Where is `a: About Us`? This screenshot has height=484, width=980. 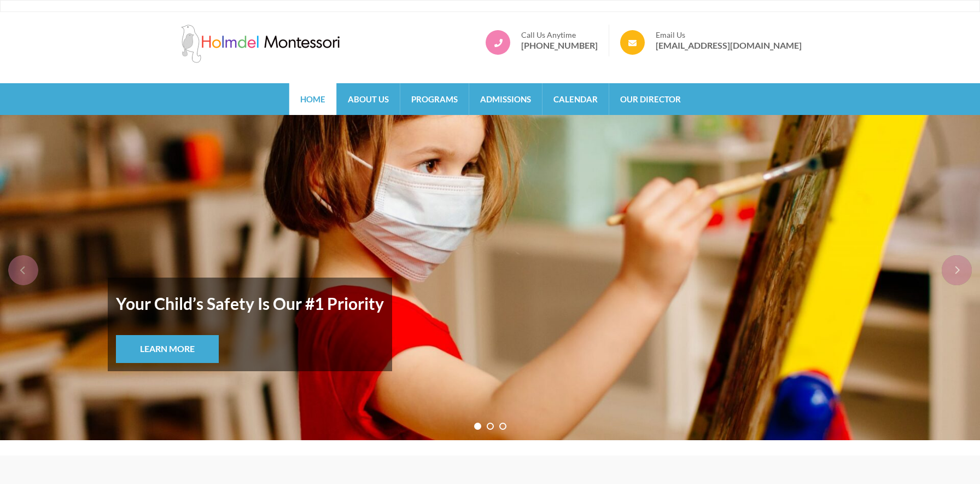 a: About Us is located at coordinates (368, 99).